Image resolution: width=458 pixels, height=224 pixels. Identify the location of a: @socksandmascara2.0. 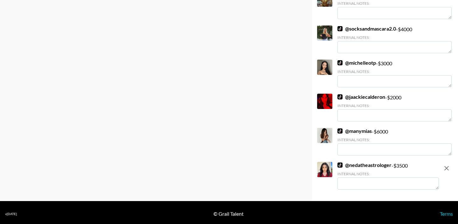
(367, 29).